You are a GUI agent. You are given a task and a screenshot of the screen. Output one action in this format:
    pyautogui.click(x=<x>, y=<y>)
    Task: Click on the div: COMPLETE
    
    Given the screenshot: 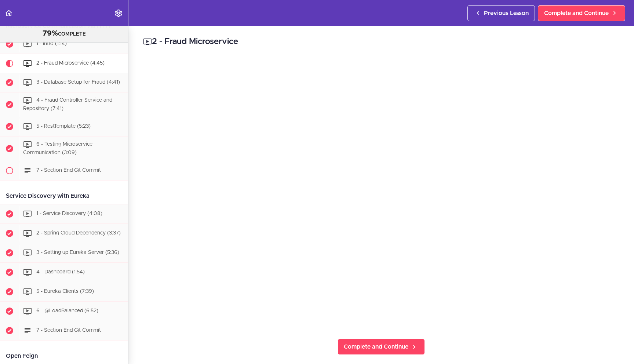 What is the action you would take?
    pyautogui.click(x=64, y=34)
    